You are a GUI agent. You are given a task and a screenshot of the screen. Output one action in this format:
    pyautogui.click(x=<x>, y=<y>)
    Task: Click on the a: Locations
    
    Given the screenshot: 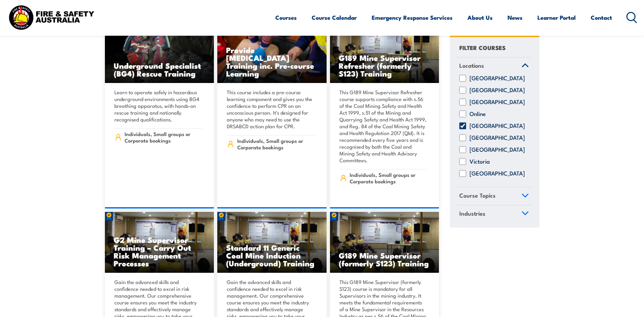 What is the action you would take?
    pyautogui.click(x=494, y=66)
    